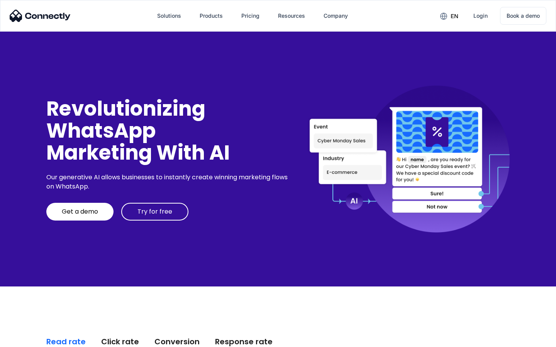  I want to click on a: Login, so click(480, 16).